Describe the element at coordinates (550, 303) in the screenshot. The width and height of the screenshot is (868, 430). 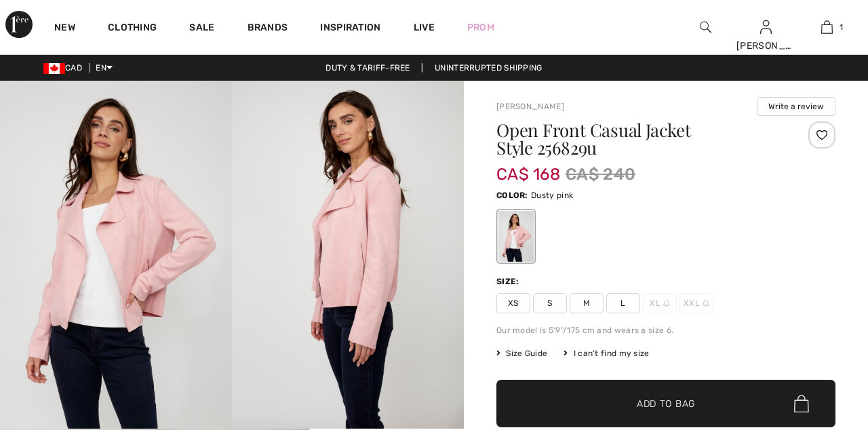
I see `span: S` at that location.